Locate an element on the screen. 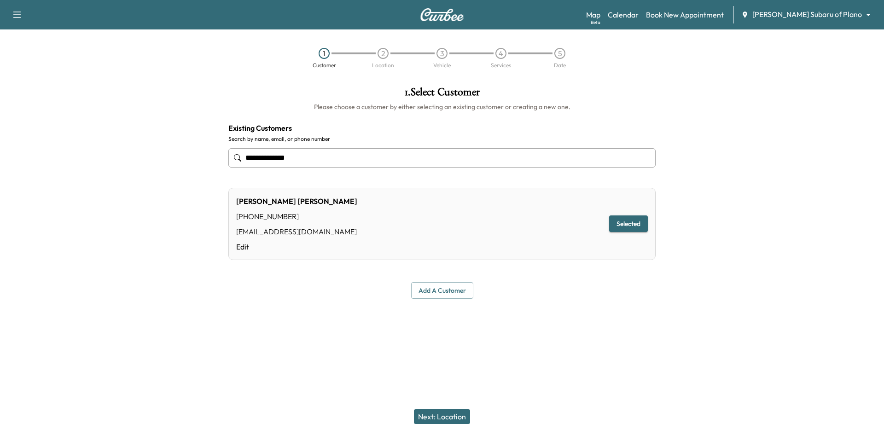  a: Book New Appointment is located at coordinates (685, 15).